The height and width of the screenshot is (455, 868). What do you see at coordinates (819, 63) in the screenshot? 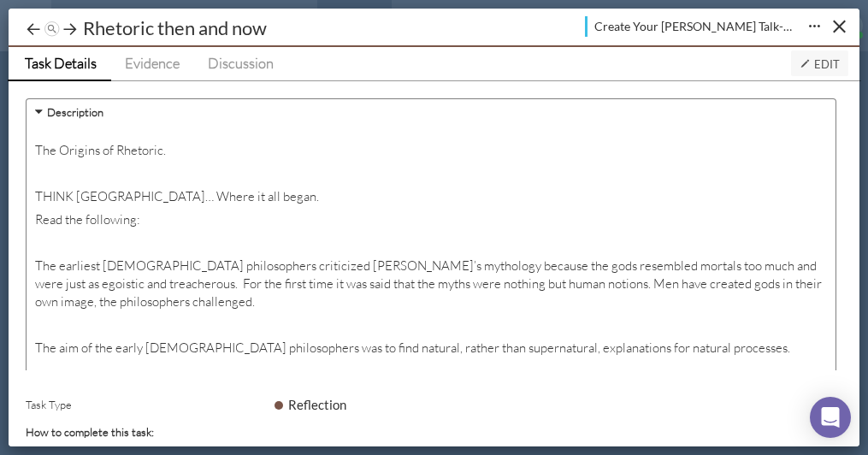
I see `button: Edit` at bounding box center [819, 63].